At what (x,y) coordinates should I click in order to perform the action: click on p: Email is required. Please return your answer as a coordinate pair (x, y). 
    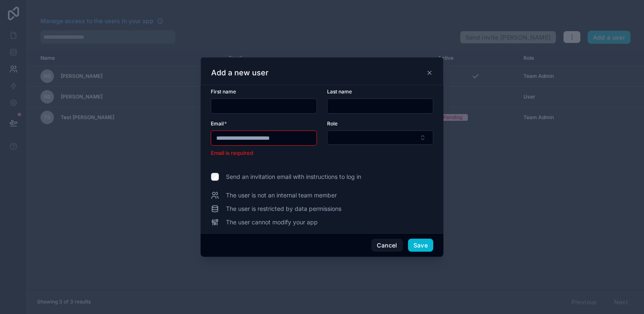
    Looking at the image, I should click on (264, 153).